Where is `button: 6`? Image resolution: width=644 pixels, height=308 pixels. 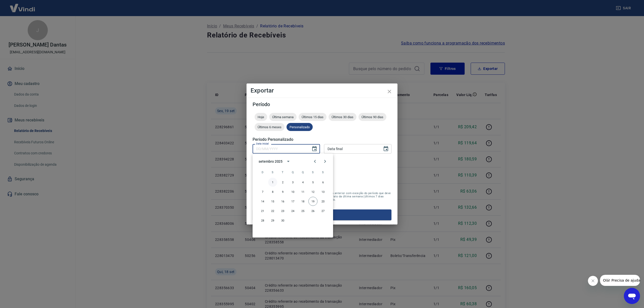
button: 6 is located at coordinates (323, 182).